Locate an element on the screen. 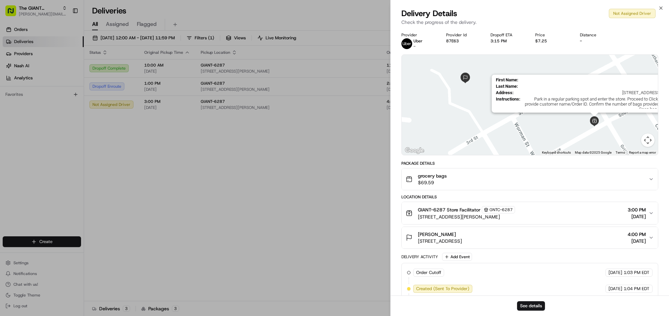  a: 📗Knowledge Base is located at coordinates (29, 160).